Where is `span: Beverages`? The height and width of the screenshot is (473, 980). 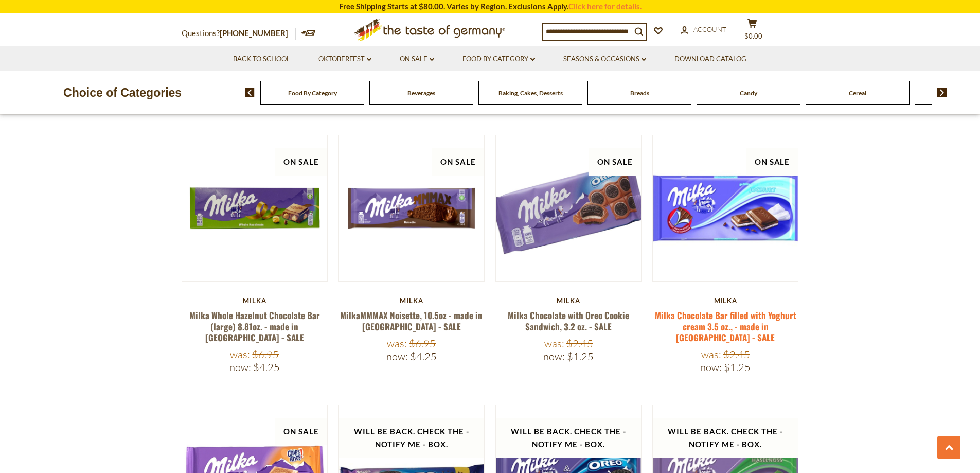
span: Beverages is located at coordinates (422, 92).